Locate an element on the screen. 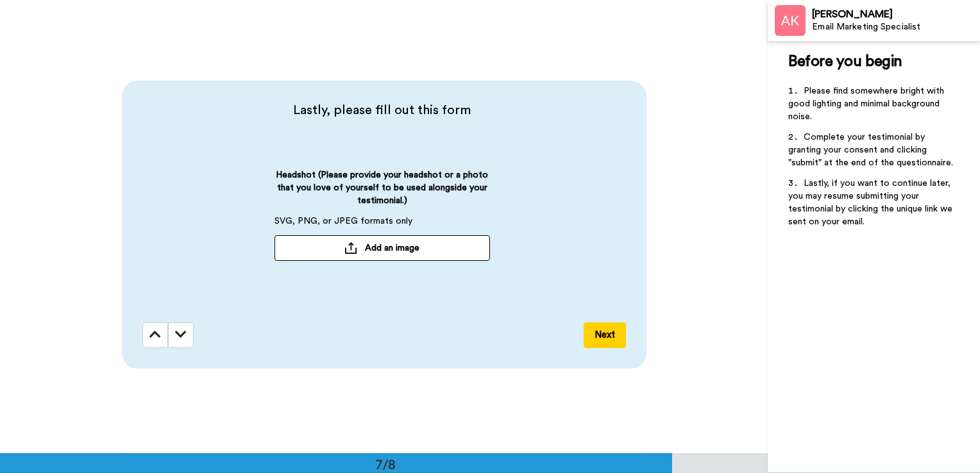 The height and width of the screenshot is (473, 980). span: Please find somewhere bright with good lighting and minimal background noise. is located at coordinates (867, 104).